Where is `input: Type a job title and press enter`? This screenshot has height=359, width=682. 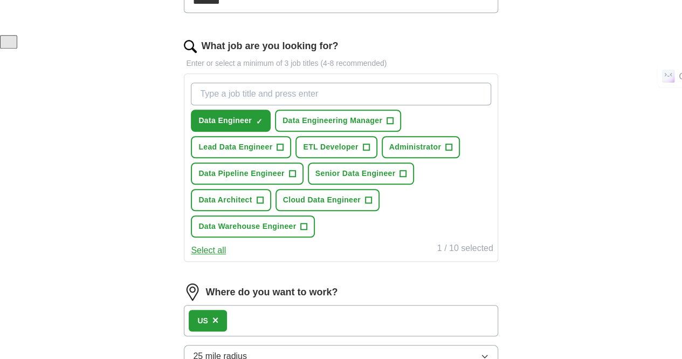 input: Type a job title and press enter is located at coordinates (341, 94).